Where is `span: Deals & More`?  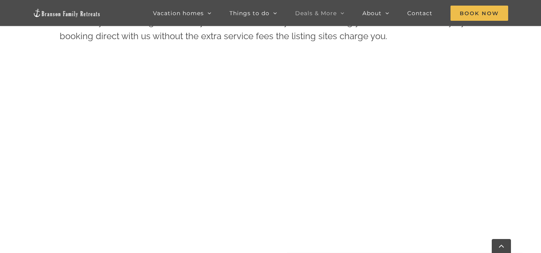 span: Deals & More is located at coordinates (316, 13).